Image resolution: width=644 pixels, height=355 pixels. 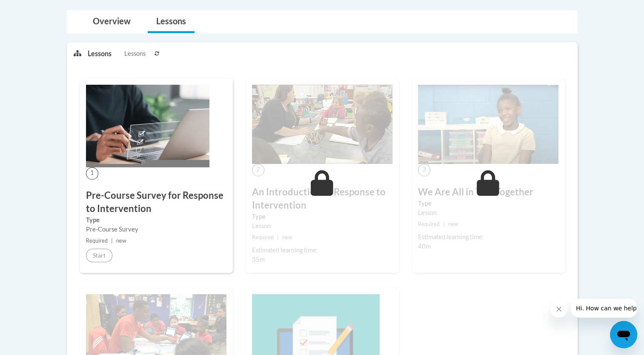 I want to click on a: Lessons, so click(x=171, y=22).